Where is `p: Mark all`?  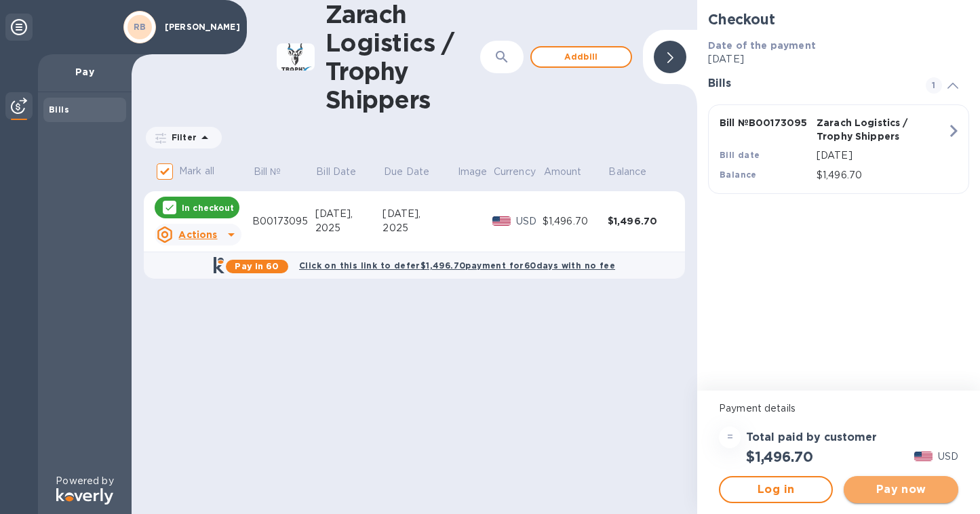
p: Mark all is located at coordinates (196, 171).